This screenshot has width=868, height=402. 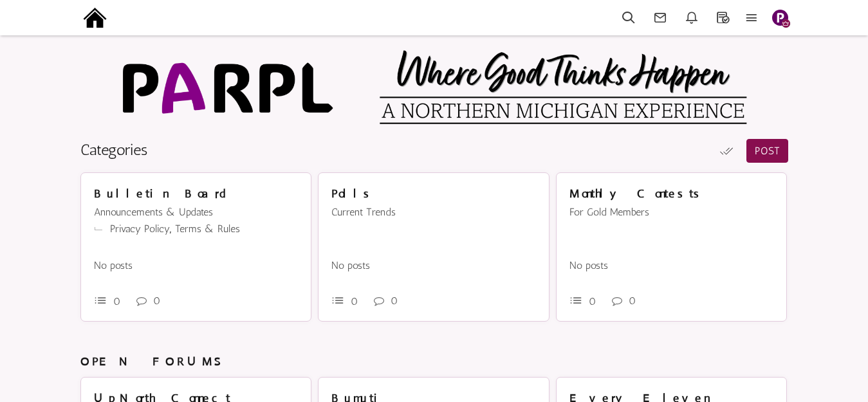 I want to click on span: Polls, so click(x=353, y=193).